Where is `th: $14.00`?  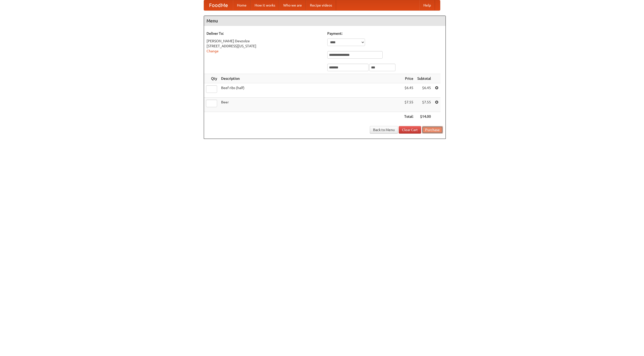 th: $14.00 is located at coordinates (424, 116).